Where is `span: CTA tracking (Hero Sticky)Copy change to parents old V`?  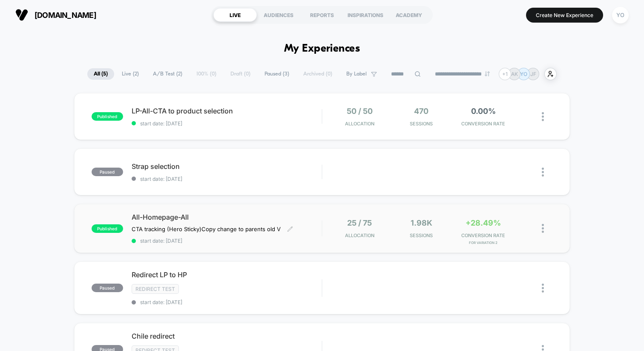 span: CTA tracking (Hero Sticky)Copy change to parents old V is located at coordinates (206, 229).